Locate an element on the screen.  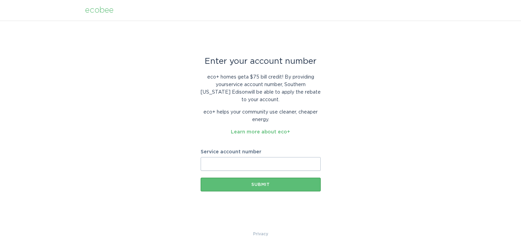
div: ecobee is located at coordinates (99, 10).